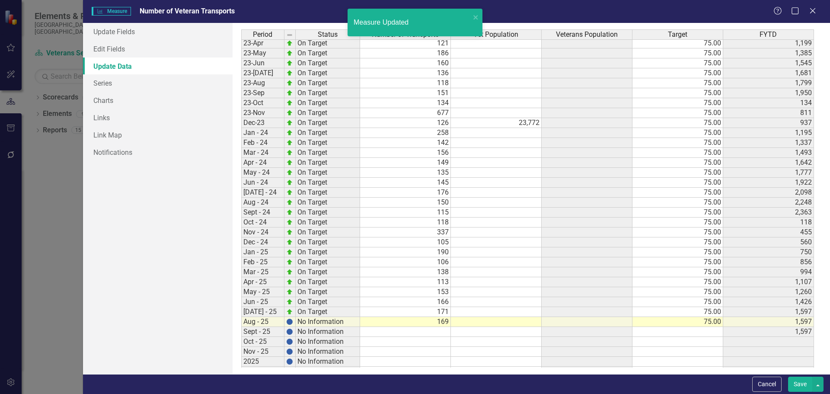 This screenshot has height=394, width=830. I want to click on td: Jan - 24, so click(263, 133).